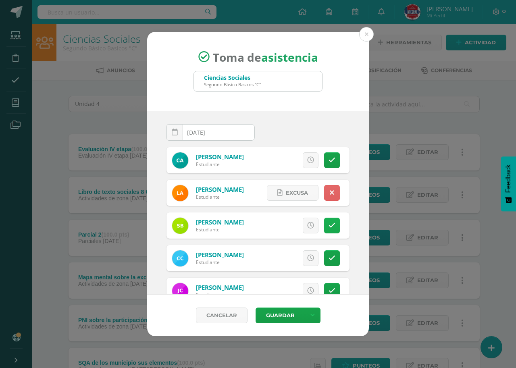  I want to click on span: Excusa, so click(297, 193).